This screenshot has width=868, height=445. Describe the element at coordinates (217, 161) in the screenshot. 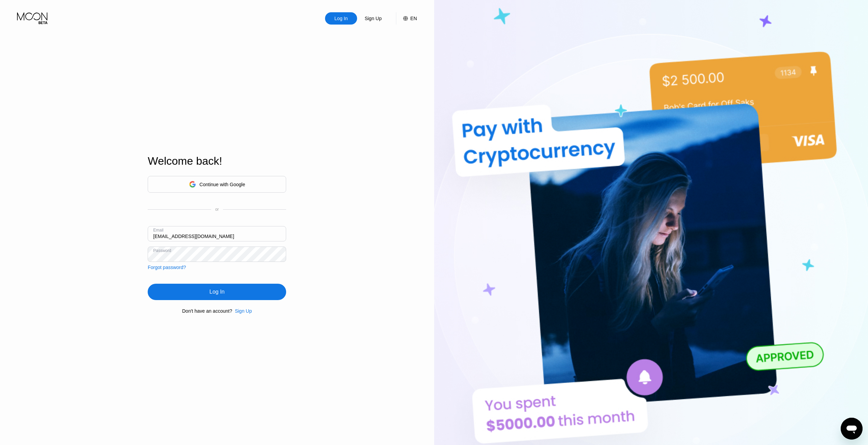

I see `div: Welcome back!` at that location.